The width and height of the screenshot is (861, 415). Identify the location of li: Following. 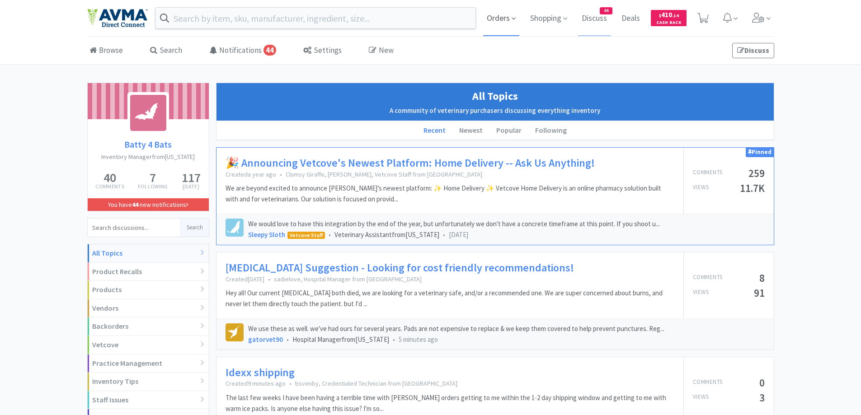
(551, 131).